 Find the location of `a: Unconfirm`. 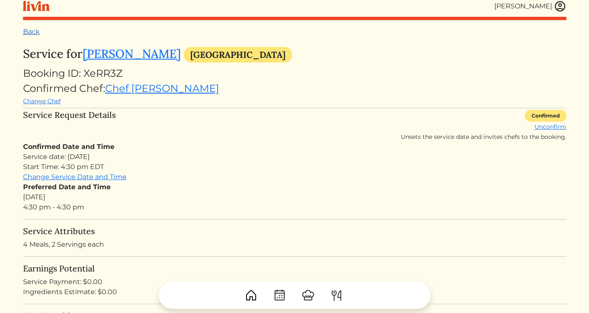

a: Unconfirm is located at coordinates (550, 127).